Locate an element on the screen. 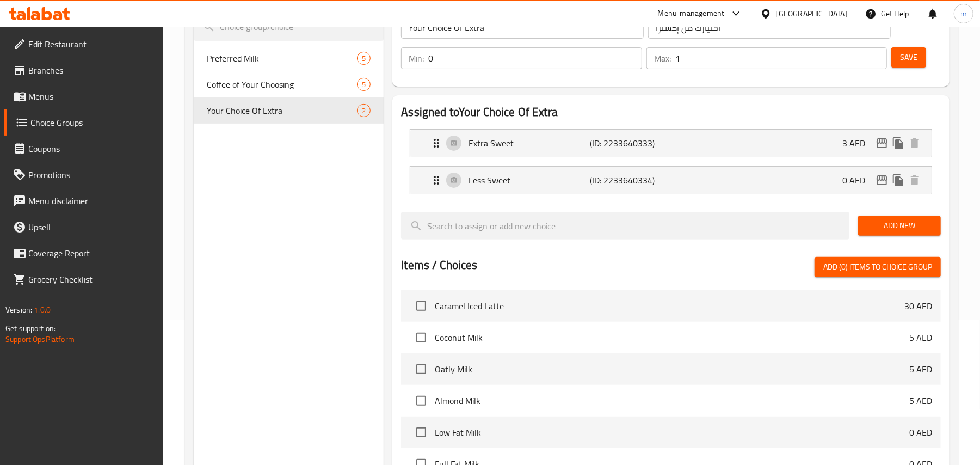 This screenshot has width=980, height=465. span: Coupons is located at coordinates (91, 148).